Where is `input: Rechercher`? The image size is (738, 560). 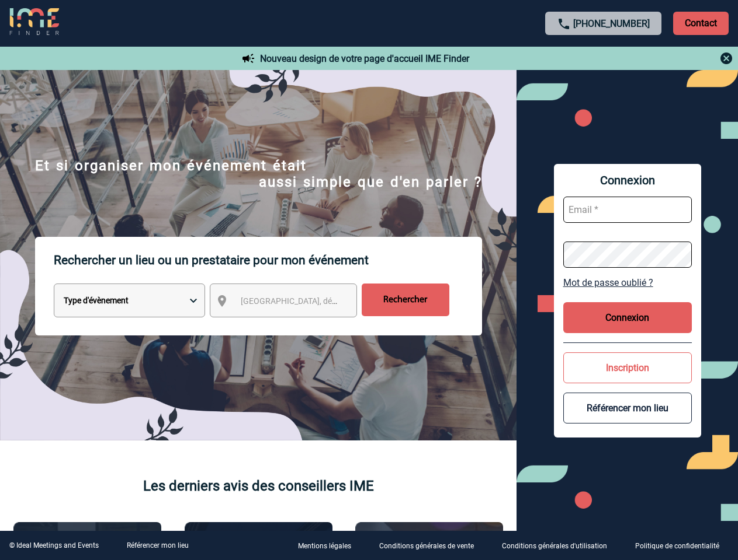 input: Rechercher is located at coordinates (405, 300).